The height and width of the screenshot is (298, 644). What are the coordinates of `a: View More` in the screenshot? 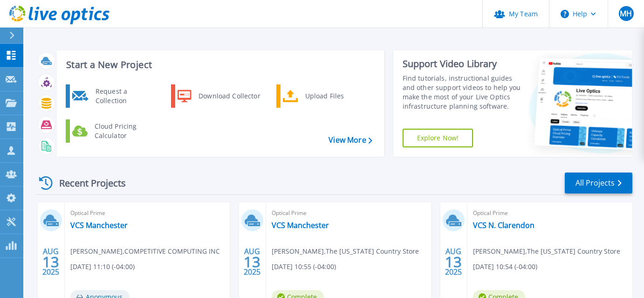 It's located at (350, 140).